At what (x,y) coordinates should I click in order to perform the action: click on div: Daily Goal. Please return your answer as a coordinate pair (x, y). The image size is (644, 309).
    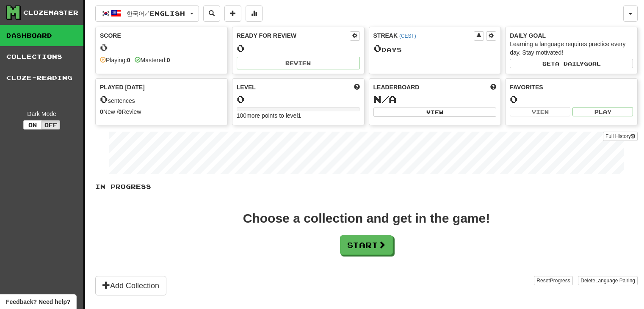
    Looking at the image, I should click on (571, 35).